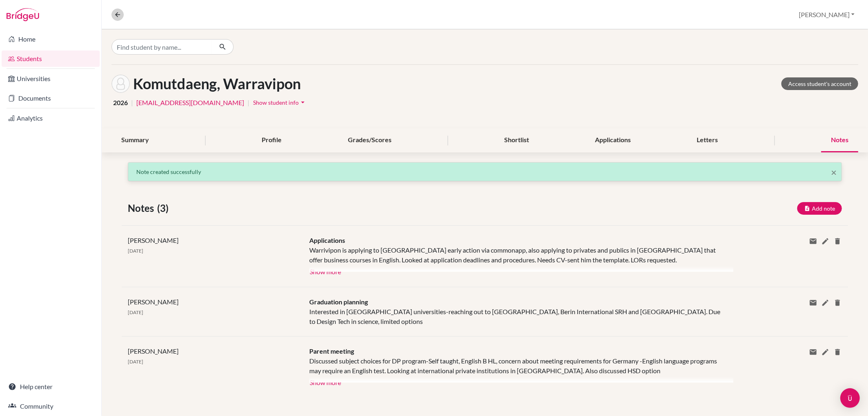  I want to click on button: Add note, so click(820, 208).